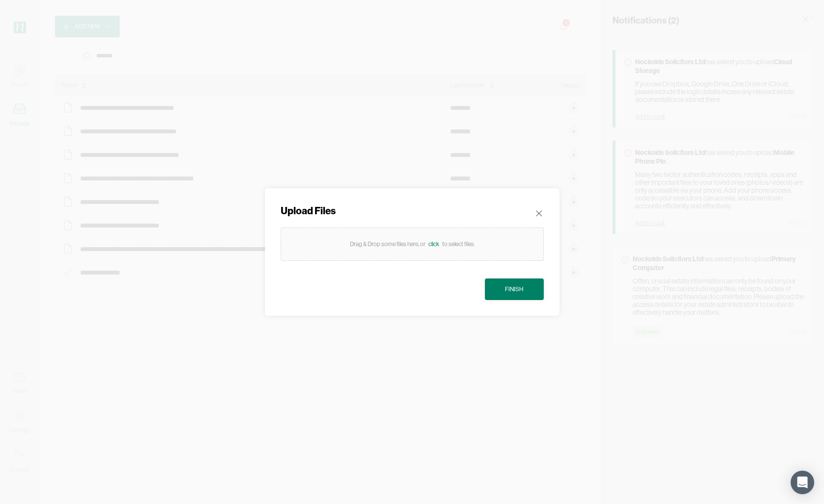  I want to click on div: Open Intercom Messenger, so click(803, 483).